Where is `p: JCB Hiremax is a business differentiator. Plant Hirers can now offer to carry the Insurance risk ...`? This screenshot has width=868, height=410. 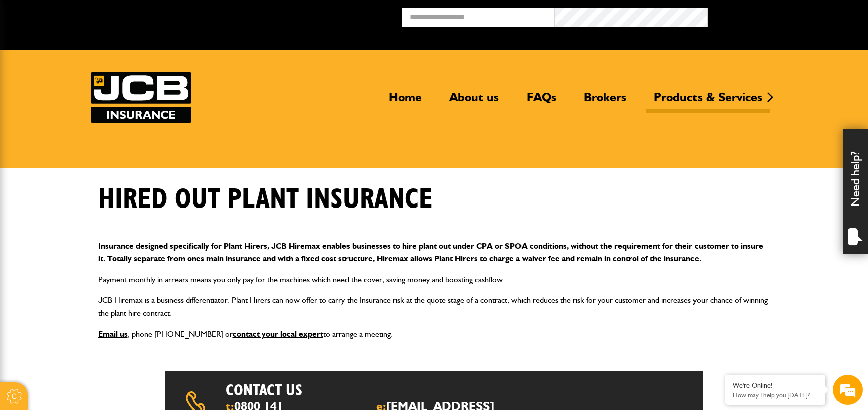
p: JCB Hiremax is a business differentiator. Plant Hirers can now offer to carry the Insurance risk ... is located at coordinates (434, 307).